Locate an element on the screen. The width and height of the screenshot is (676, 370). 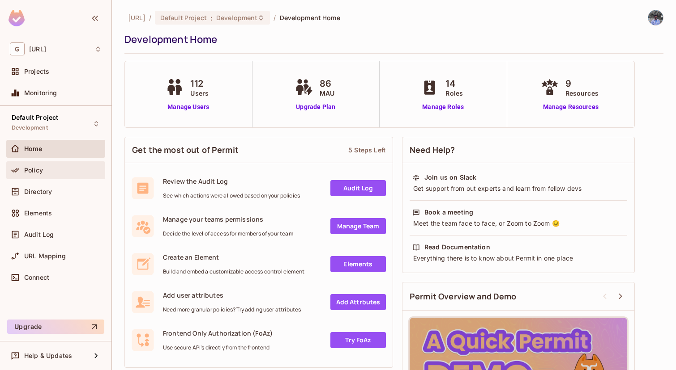
span: Need more granular policies? Try adding user attributes is located at coordinates (232, 310).